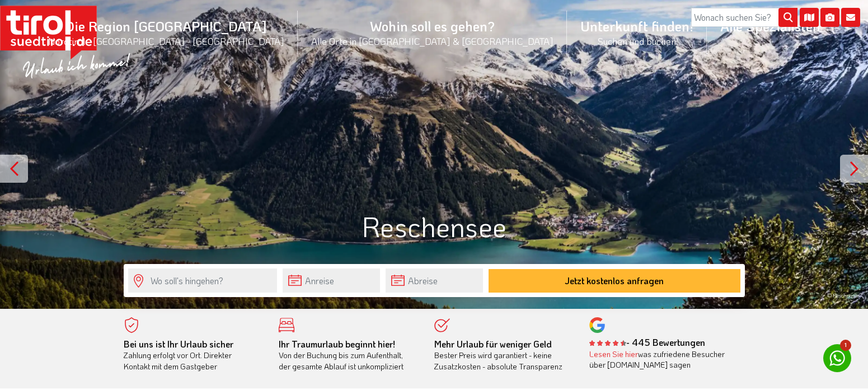 The height and width of the screenshot is (389, 868). Describe the element at coordinates (637, 41) in the screenshot. I see `small: Suchen und buchen` at that location.